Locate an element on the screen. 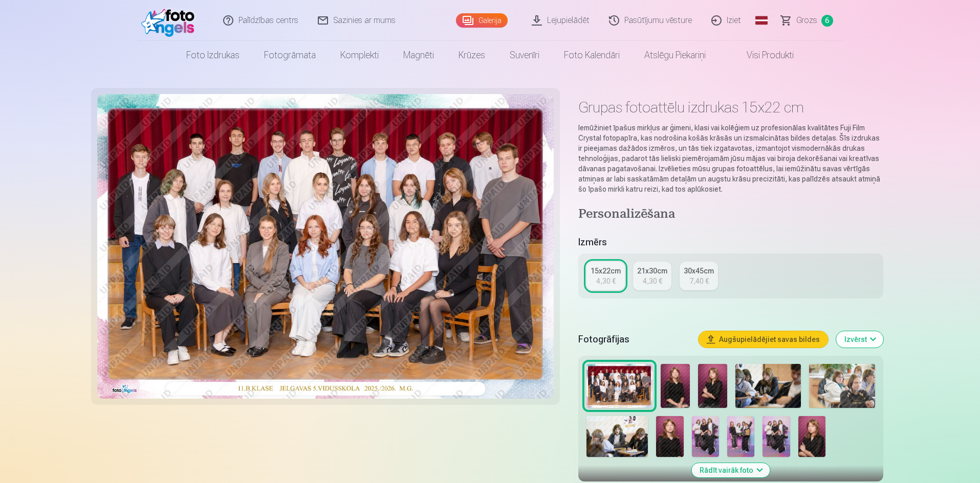  a: 15x22cm4,30 € is located at coordinates (605, 276).